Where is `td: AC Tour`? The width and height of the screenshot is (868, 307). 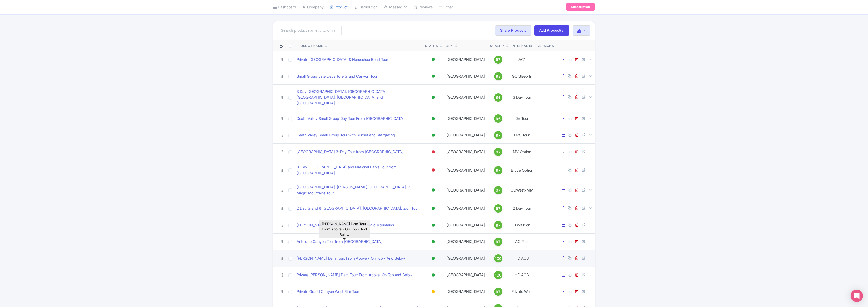 td: AC Tour is located at coordinates (522, 242).